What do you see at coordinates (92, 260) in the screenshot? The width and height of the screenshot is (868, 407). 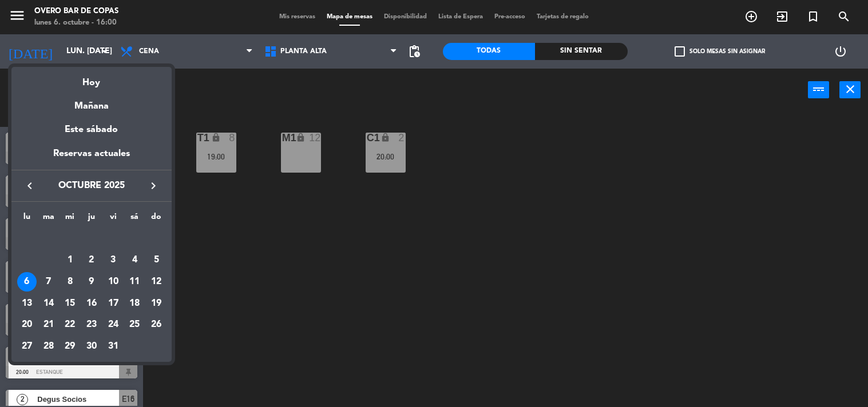 I see `td: 2 de octubre de 2025` at bounding box center [92, 260].